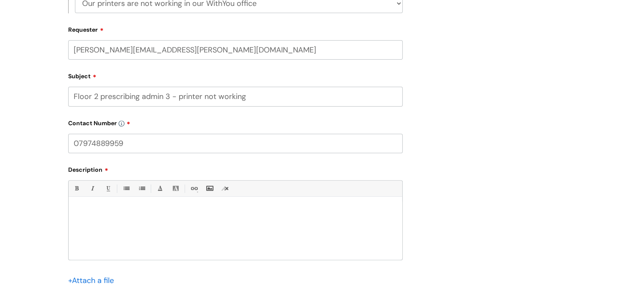 The width and height of the screenshot is (644, 294). I want to click on a: Bold (Ctrl-B), so click(76, 188).